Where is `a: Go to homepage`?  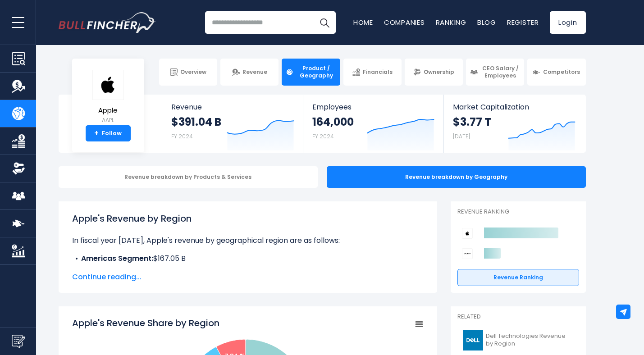
a: Go to homepage is located at coordinates (107, 23).